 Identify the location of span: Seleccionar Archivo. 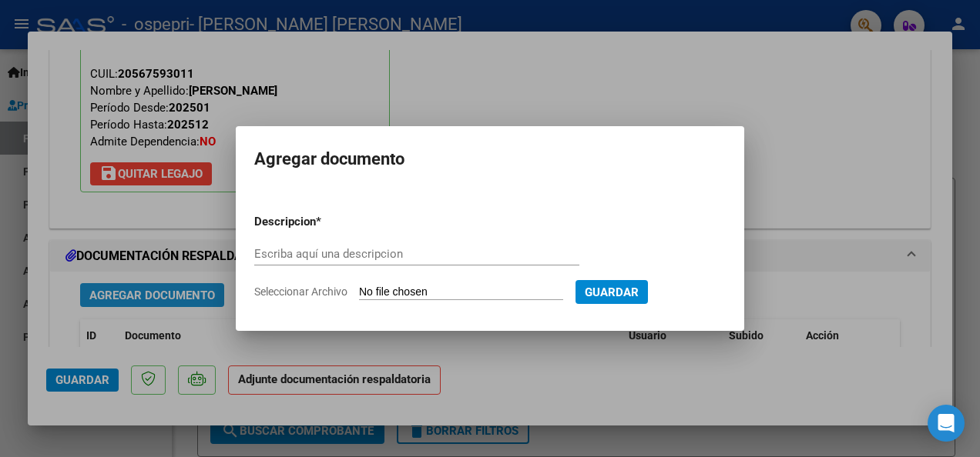
(300, 291).